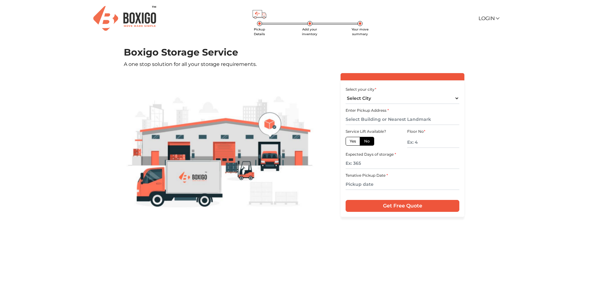 Image resolution: width=596 pixels, height=290 pixels. What do you see at coordinates (259, 32) in the screenshot?
I see `span: Pickup Details` at bounding box center [259, 32].